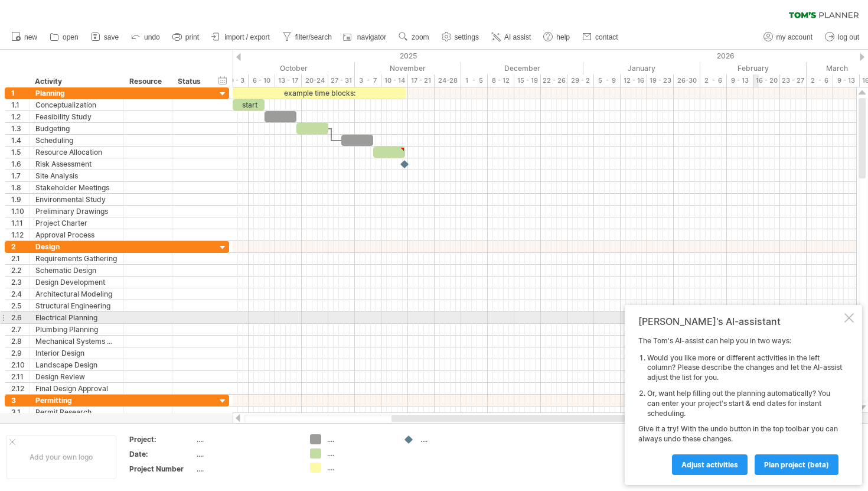 The width and height of the screenshot is (868, 491). What do you see at coordinates (76, 412) in the screenshot?
I see `div: Permit Research` at bounding box center [76, 412].